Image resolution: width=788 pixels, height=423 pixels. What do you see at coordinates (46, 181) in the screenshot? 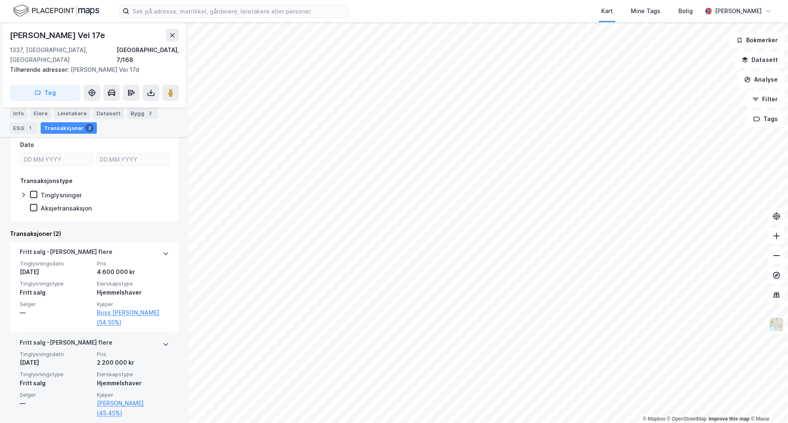
I see `div: Transaksjonstype` at bounding box center [46, 181].